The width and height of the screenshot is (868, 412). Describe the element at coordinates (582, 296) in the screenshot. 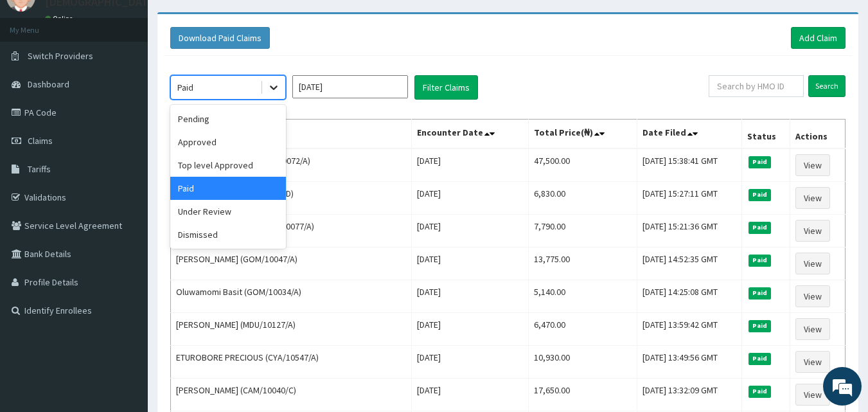

I see `td: 5,140.00` at that location.